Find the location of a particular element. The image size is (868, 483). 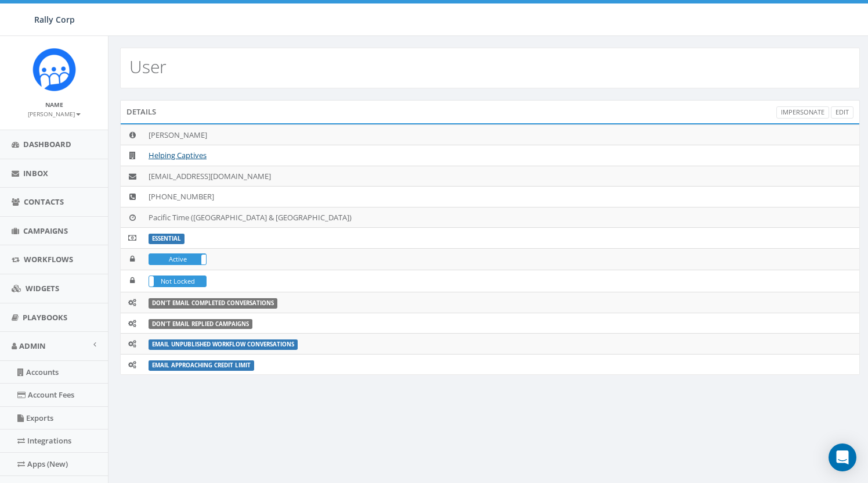

label: Email Unpublished Workflow Conversations is located at coordinates (223, 345).